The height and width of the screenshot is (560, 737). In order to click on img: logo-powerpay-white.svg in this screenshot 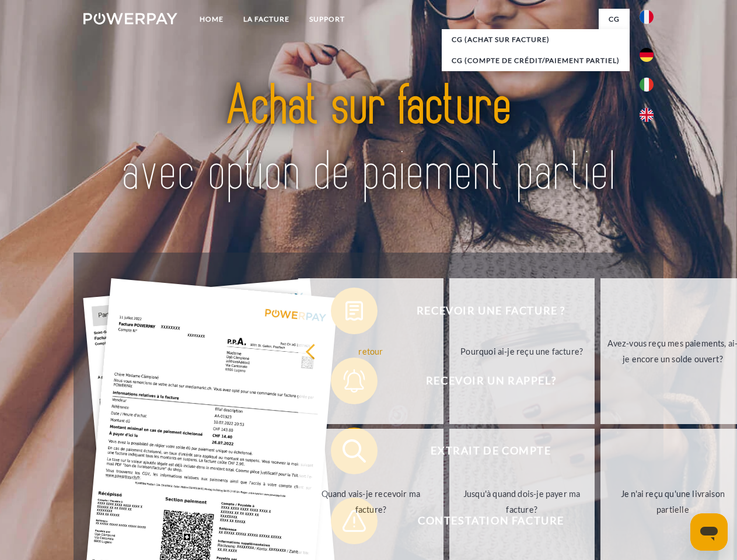, I will do `click(130, 19)`.